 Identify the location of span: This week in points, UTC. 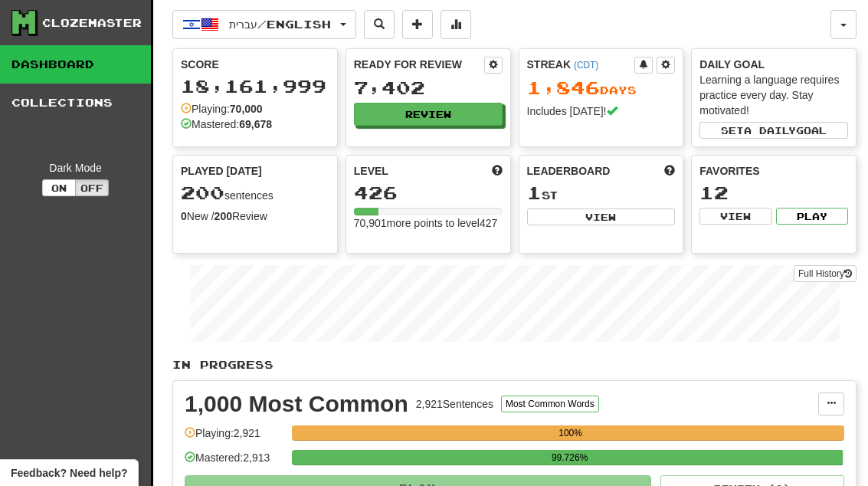
(670, 171).